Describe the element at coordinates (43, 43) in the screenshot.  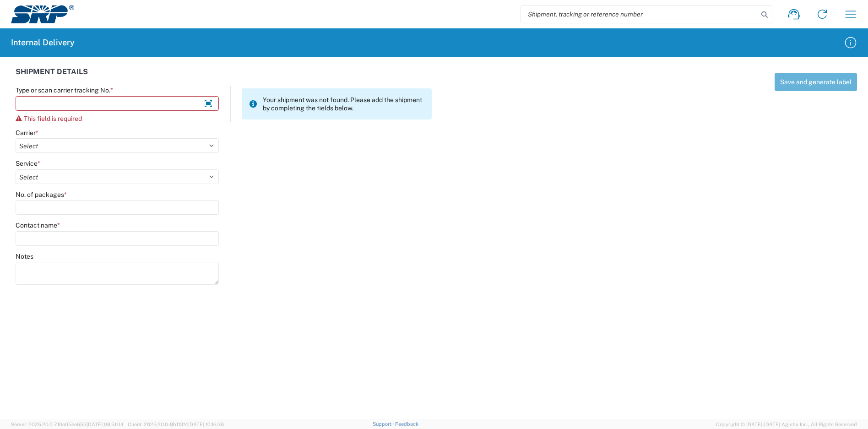
I see `h2: Internal Delivery` at that location.